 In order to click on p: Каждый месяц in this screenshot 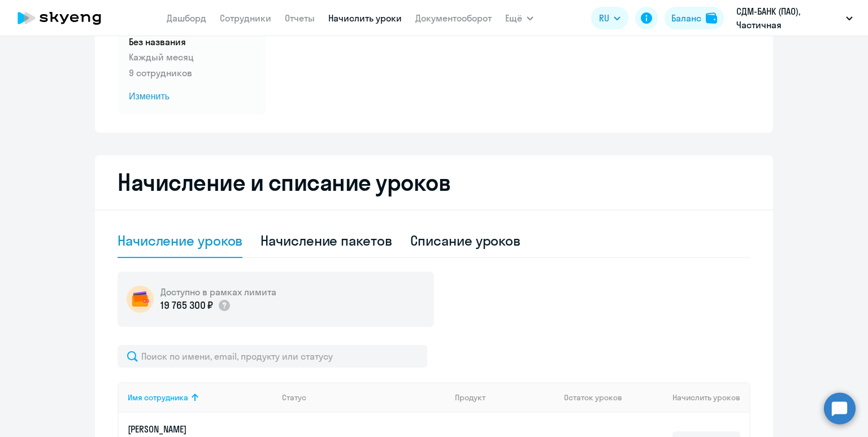, I will do `click(191, 57)`.